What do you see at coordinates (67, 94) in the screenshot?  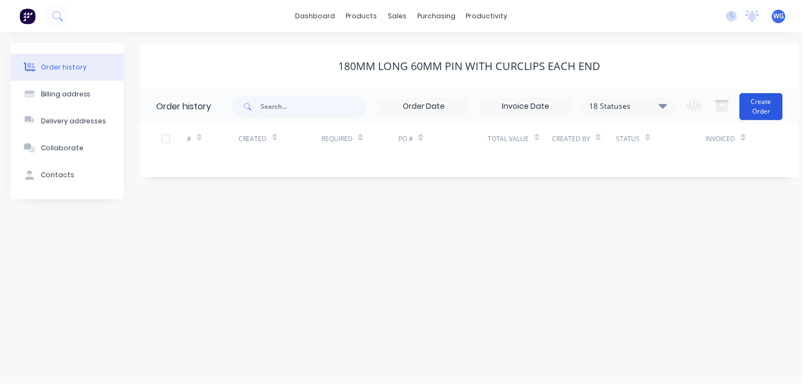 I see `button: Billing address` at bounding box center [67, 94].